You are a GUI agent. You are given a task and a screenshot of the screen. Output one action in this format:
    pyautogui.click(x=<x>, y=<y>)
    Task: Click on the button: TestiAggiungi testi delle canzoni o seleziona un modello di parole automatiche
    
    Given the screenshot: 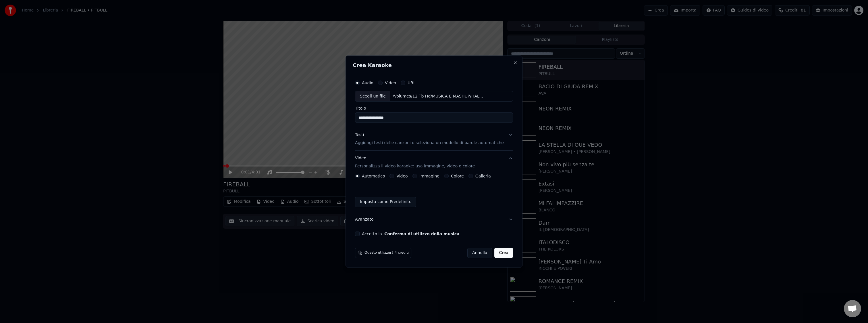 What is the action you would take?
    pyautogui.click(x=434, y=139)
    